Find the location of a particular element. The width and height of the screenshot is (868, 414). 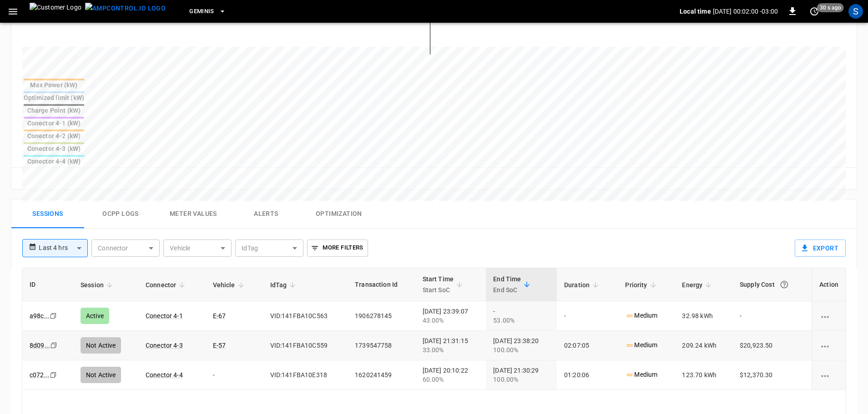

button: More Filters is located at coordinates (337, 248).